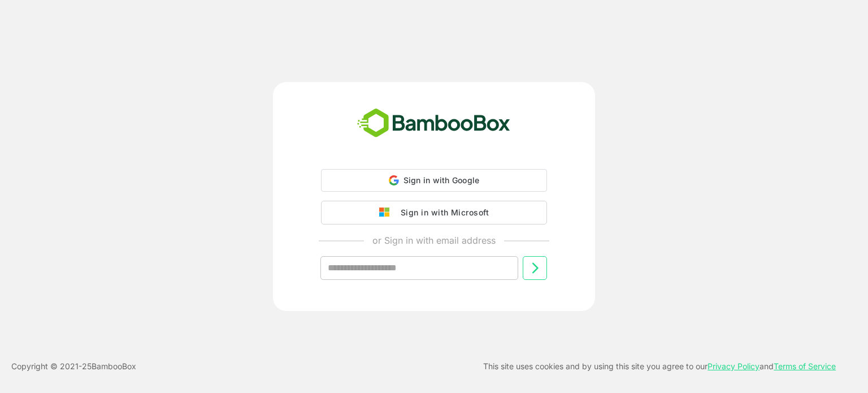 Image resolution: width=868 pixels, height=393 pixels. What do you see at coordinates (441, 179) in the screenshot?
I see `span: Sign in with Google` at bounding box center [441, 179].